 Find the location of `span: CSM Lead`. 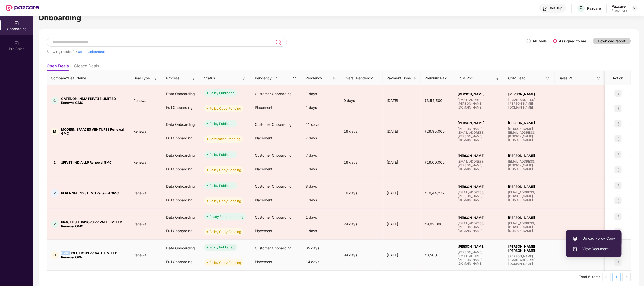

span: CSM Lead is located at coordinates (517, 78).